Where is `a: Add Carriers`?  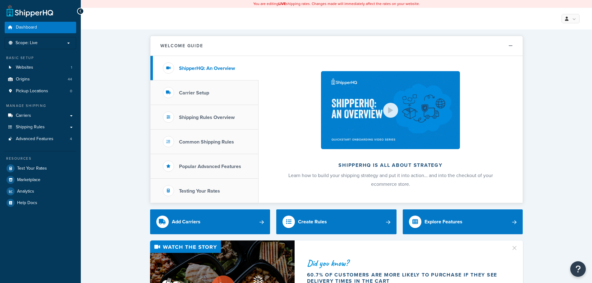 a: Add Carriers is located at coordinates (210, 222).